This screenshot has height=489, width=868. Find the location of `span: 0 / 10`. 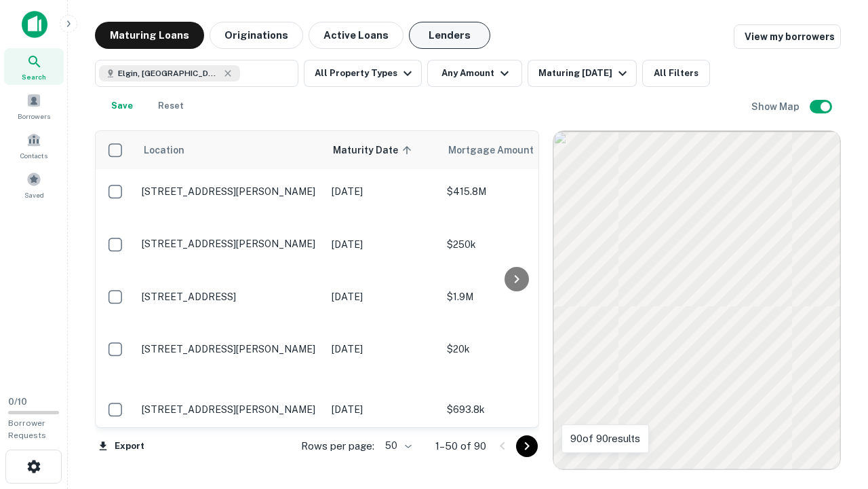

span: 0 / 10 is located at coordinates (18, 401).